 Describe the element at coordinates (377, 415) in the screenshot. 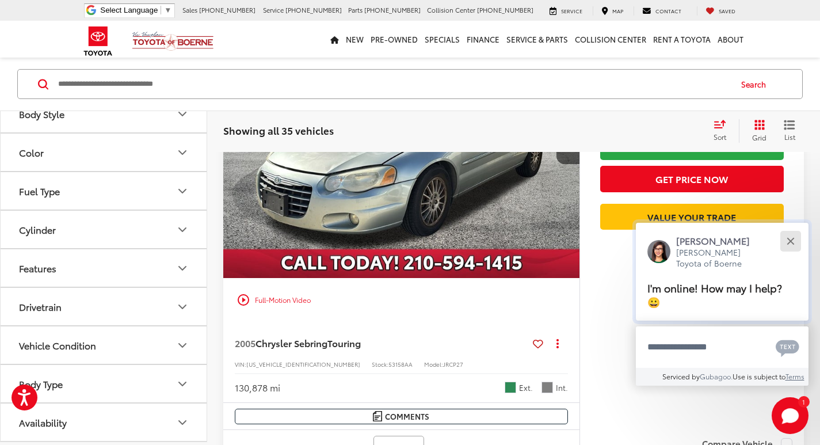

I see `img: Comments` at that location.